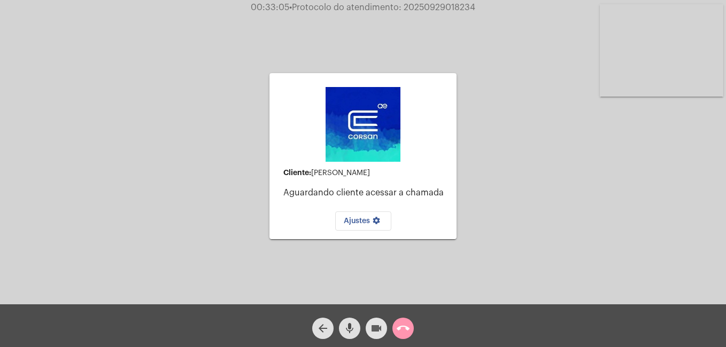 The height and width of the screenshot is (347, 726). I want to click on mat-icon: call_end, so click(403, 329).